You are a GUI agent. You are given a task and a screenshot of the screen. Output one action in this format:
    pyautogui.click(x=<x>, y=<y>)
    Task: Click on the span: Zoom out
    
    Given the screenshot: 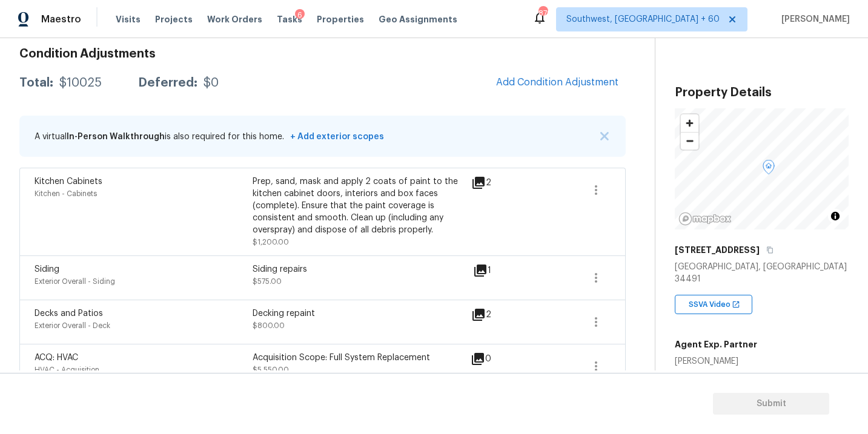 What is the action you would take?
    pyautogui.click(x=689, y=141)
    